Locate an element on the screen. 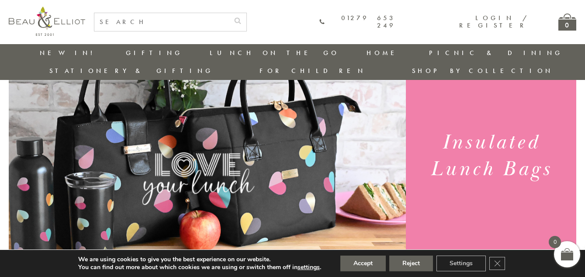 The width and height of the screenshot is (585, 277). button: Settings is located at coordinates (461, 263).